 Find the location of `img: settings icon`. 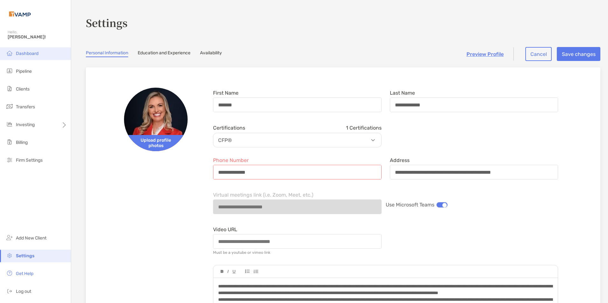

img: settings icon is located at coordinates (10, 256).